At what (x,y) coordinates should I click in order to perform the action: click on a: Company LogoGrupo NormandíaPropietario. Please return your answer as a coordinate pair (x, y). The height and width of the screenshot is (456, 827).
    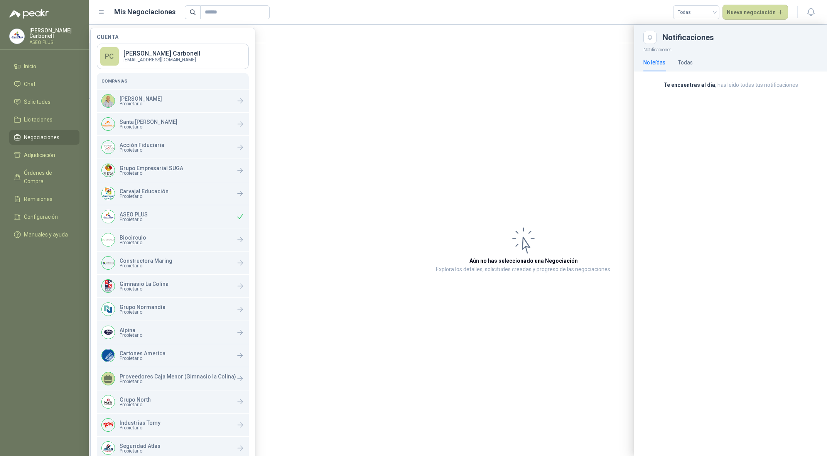
    Looking at the image, I should click on (173, 309).